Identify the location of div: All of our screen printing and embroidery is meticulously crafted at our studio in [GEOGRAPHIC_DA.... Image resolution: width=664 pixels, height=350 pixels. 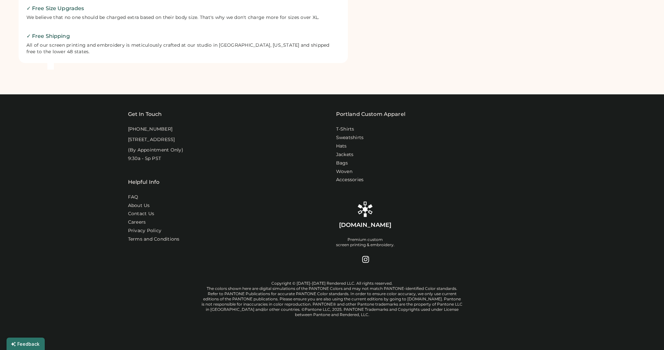
(183, 49).